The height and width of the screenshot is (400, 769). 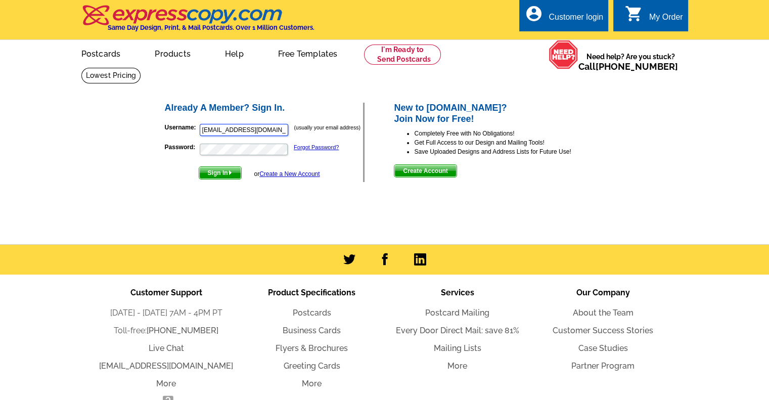 I want to click on img: button-next-arrow-white.png, so click(x=230, y=172).